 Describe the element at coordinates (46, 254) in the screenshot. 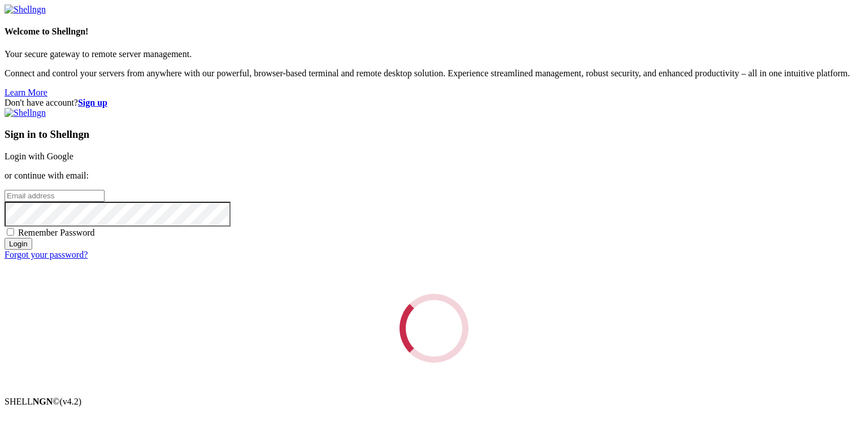

I see `a: Forgot your password?` at that location.